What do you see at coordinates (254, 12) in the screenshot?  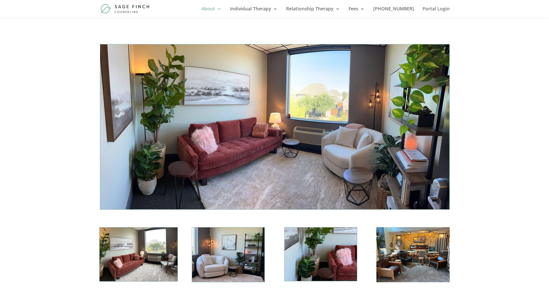 I see `a: Individual Therapy` at bounding box center [254, 12].